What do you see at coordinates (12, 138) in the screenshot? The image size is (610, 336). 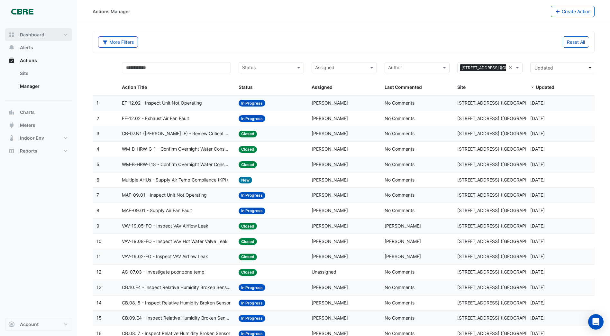 I see `app-icon: Indoor Env` at bounding box center [12, 138].